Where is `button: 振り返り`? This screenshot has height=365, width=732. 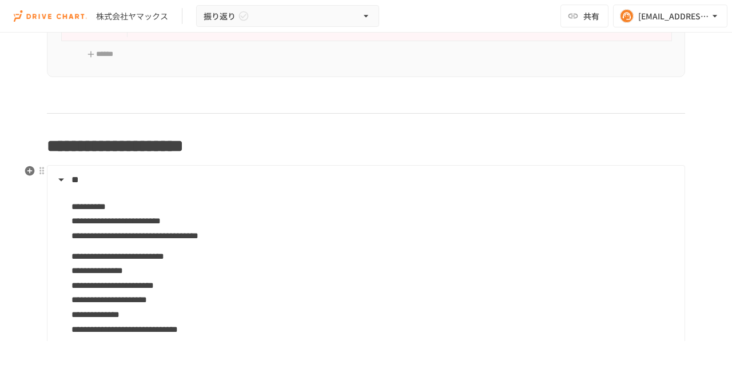
button: 振り返り is located at coordinates (288, 16).